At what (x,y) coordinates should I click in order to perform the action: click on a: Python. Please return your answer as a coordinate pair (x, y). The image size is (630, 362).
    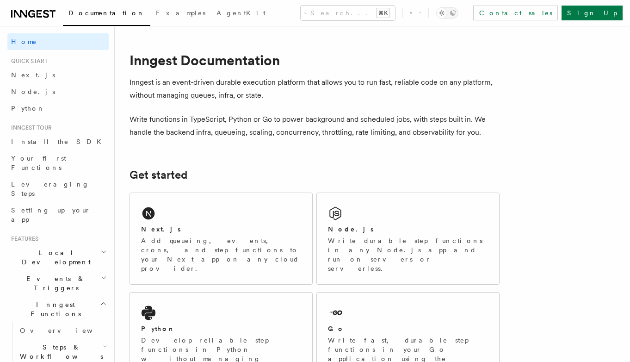
    Looking at the image, I should click on (58, 108).